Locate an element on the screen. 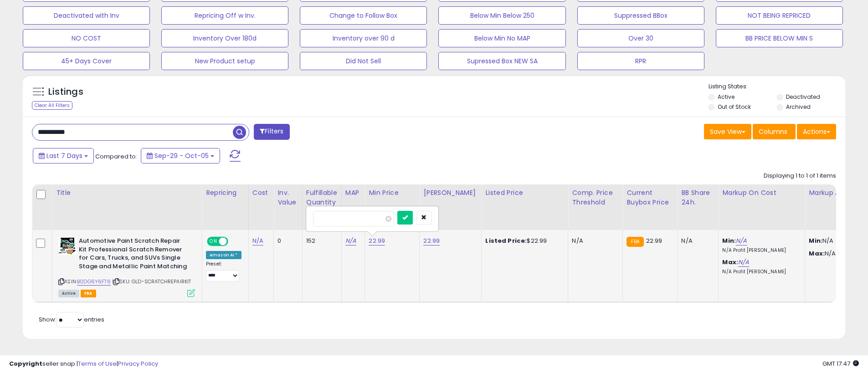 The image size is (868, 373). div: BB Share 24h. is located at coordinates (698, 198).